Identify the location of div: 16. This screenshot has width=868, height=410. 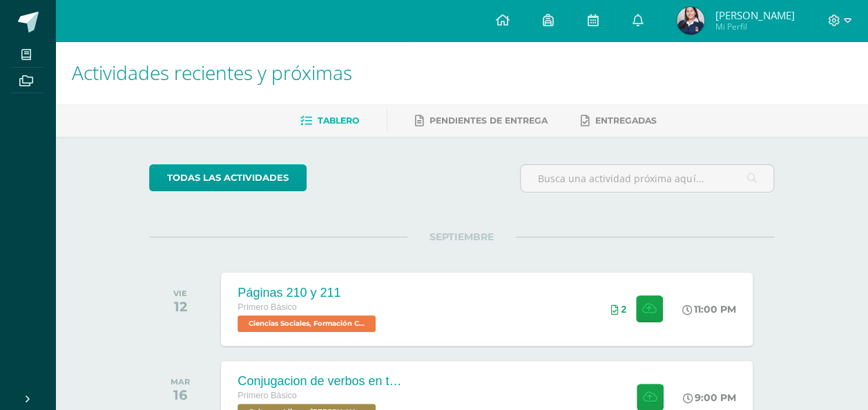
(180, 395).